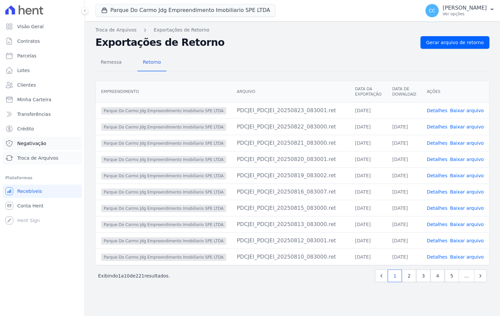  I want to click on button: Parque Do Carmo Jdg Empreendimento Imobiliario SPE LTDA, so click(186, 10).